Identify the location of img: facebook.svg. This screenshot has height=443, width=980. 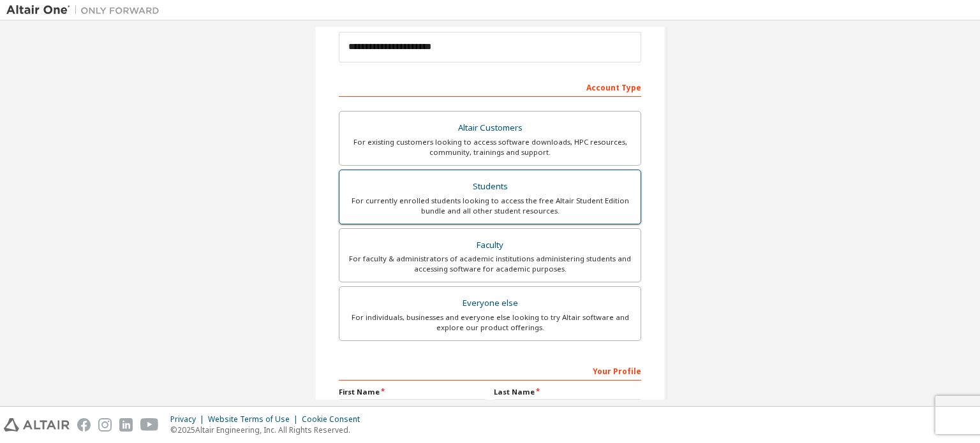
(84, 425).